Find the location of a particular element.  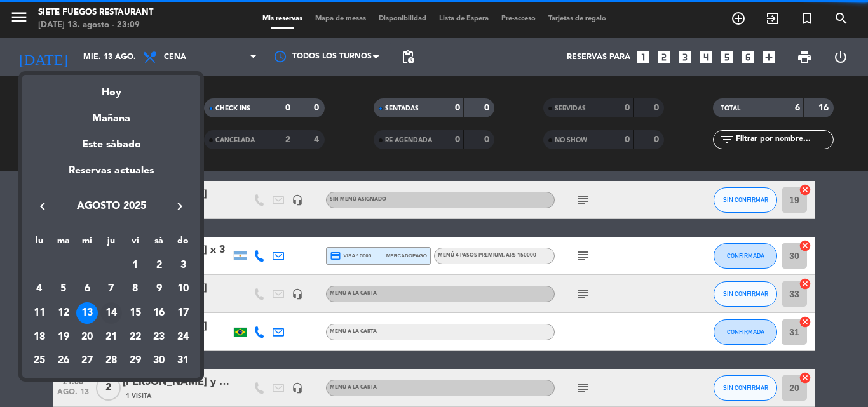

div: 9 is located at coordinates (159, 289).